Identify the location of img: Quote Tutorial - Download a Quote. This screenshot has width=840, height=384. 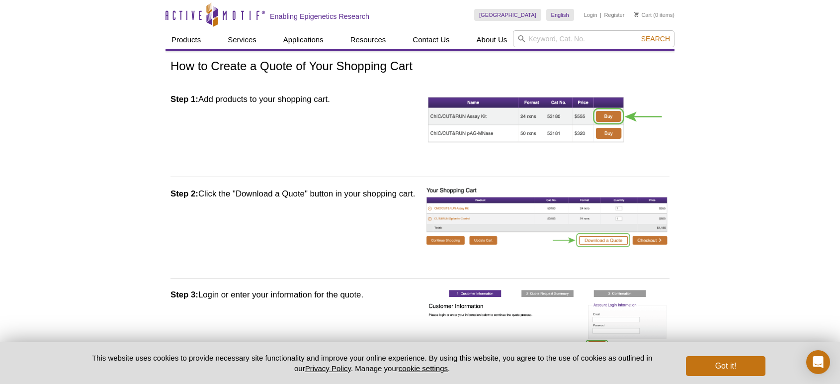
(546, 217).